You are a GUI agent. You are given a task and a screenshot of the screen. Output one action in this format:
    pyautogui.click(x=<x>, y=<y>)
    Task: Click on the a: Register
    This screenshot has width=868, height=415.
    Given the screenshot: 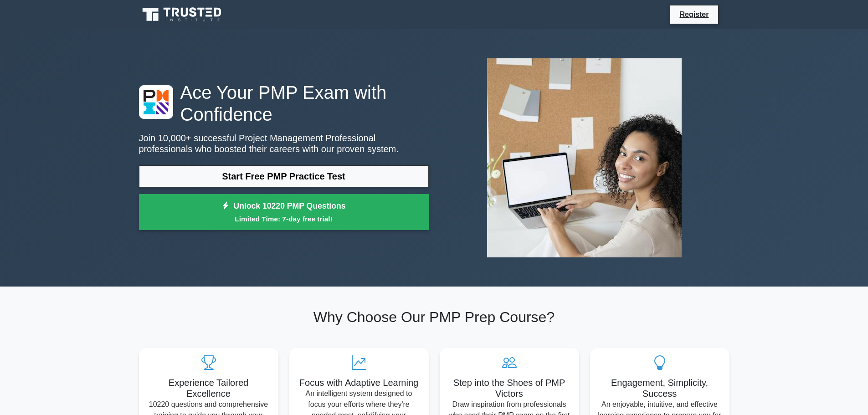 What is the action you would take?
    pyautogui.click(x=694, y=14)
    